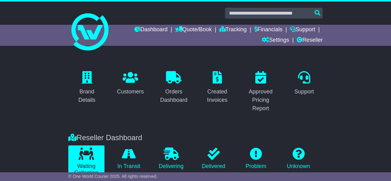 Image resolution: width=391 pixels, height=181 pixels. What do you see at coordinates (87, 88) in the screenshot?
I see `a: Brand Details` at bounding box center [87, 88].